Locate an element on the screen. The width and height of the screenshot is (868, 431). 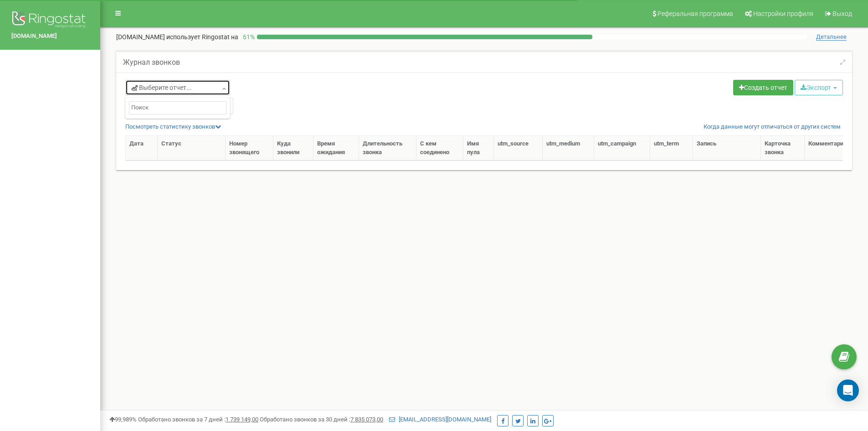
th: Куда звонили is located at coordinates (293, 148).